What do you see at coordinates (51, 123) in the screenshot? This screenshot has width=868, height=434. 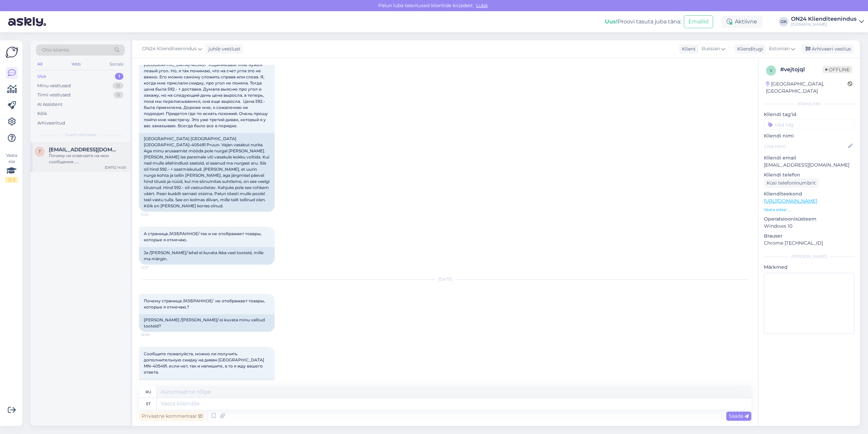 I see `div: Arhiveeritud` at bounding box center [51, 123].